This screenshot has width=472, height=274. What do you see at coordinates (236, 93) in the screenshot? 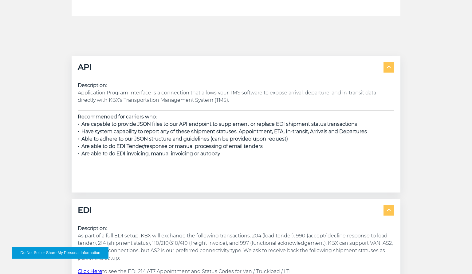
I see `p: Application Program Interface is a connection that allows your TMS software to expose arrival, de...` at bounding box center [236, 93].